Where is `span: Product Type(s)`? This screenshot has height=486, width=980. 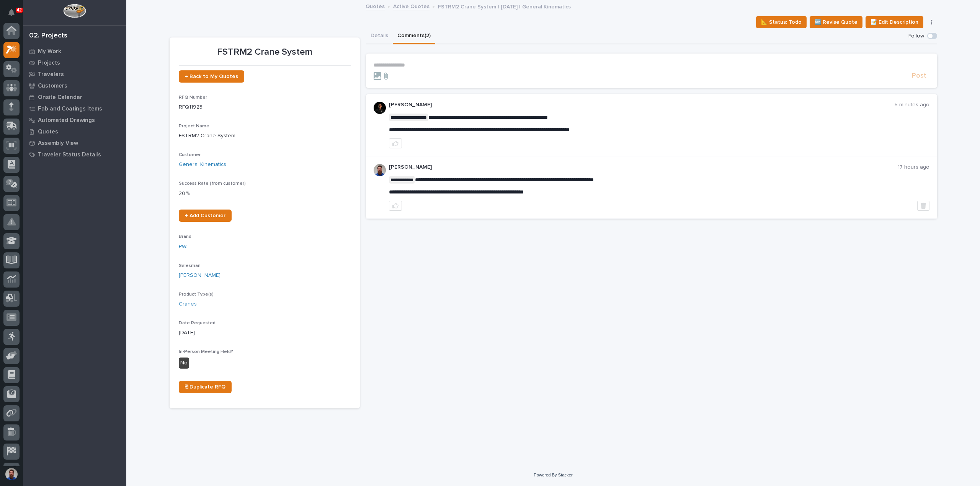 span: Product Type(s) is located at coordinates (196, 295).